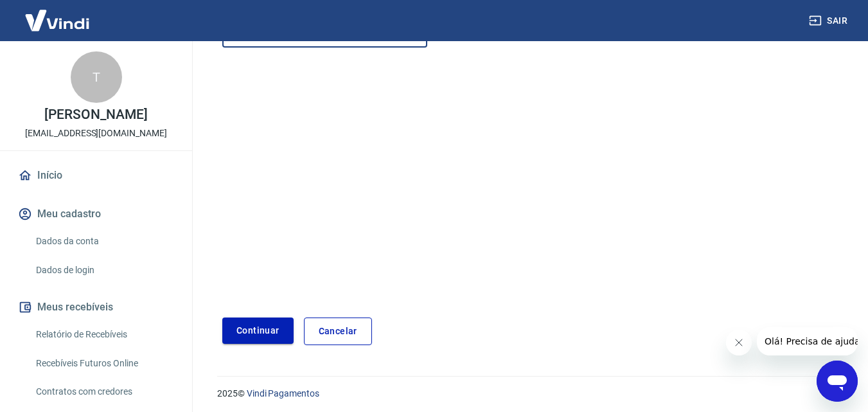  Describe the element at coordinates (338, 331) in the screenshot. I see `a: Cancelar` at that location.